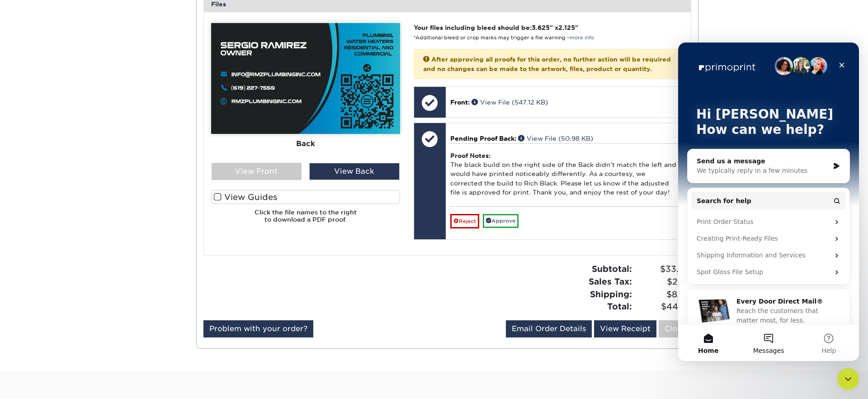 The height and width of the screenshot is (399, 868). What do you see at coordinates (140, 24) in the screenshot?
I see `img: Profile image for Jenny` at bounding box center [140, 24].